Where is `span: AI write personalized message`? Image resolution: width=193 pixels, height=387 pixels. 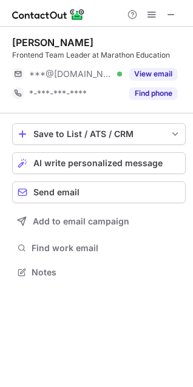 span: AI write personalized message is located at coordinates (98, 163).